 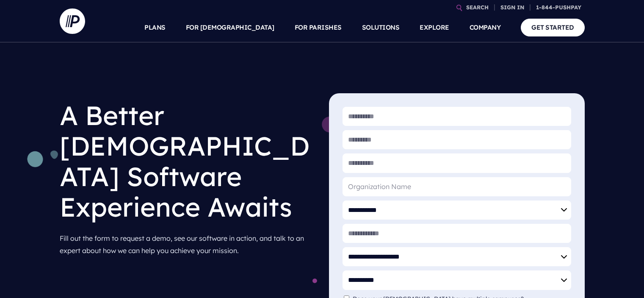 What do you see at coordinates (434, 28) in the screenshot?
I see `a: EXPLORE` at bounding box center [434, 28].